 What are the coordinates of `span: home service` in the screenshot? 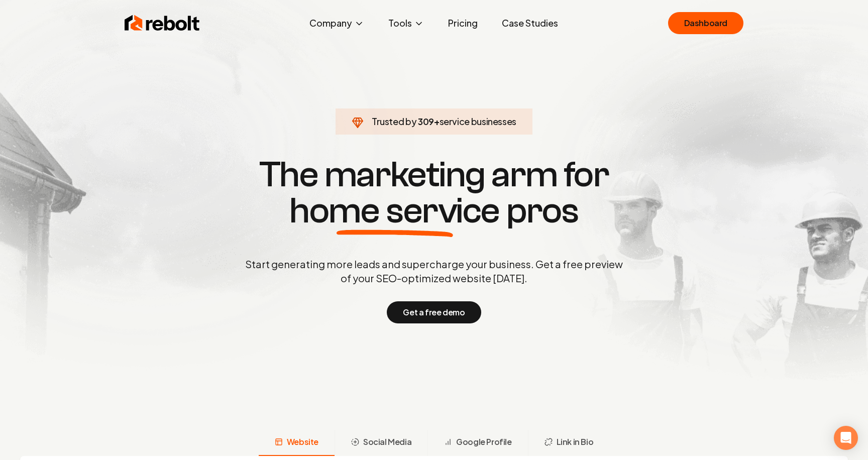 It's located at (394, 211).